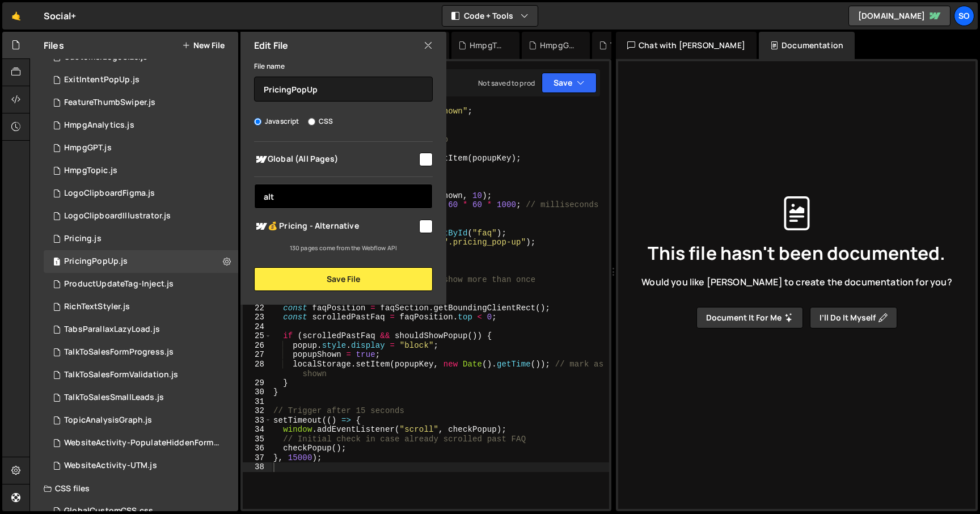 The height and width of the screenshot is (514, 980). Describe the element at coordinates (143, 443) in the screenshot. I see `div: 15116/40674.js` at that location.